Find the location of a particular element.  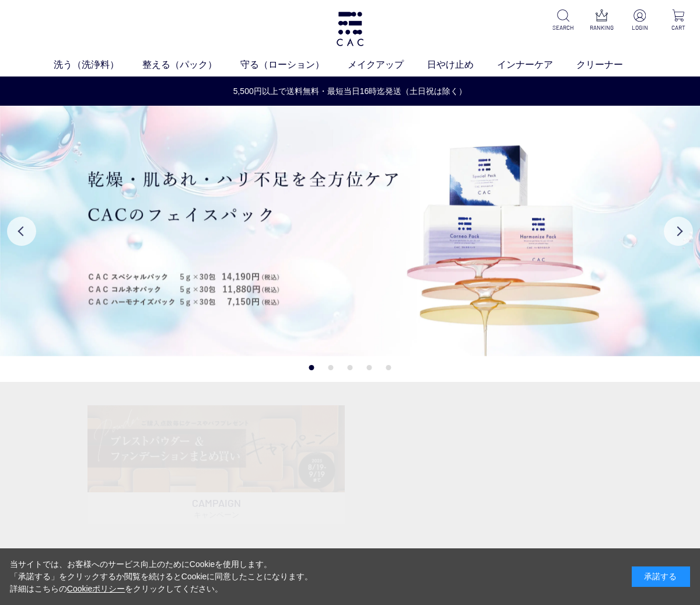

a: インナーケア is located at coordinates (537, 65).